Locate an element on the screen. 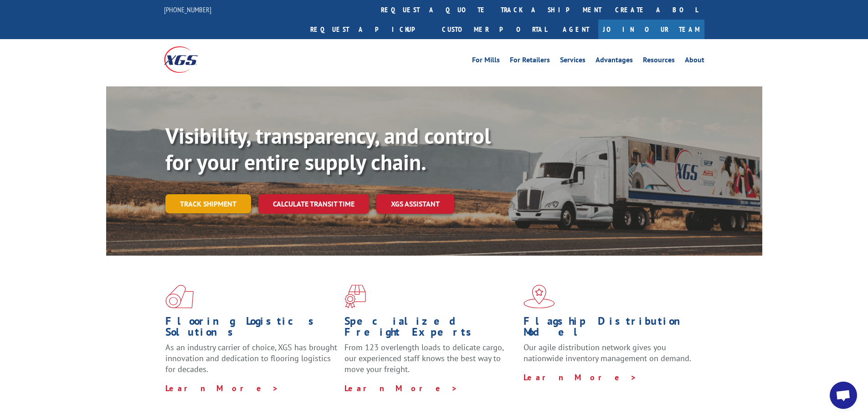 The width and height of the screenshot is (868, 418). a: Customer Portal is located at coordinates (494, 29).